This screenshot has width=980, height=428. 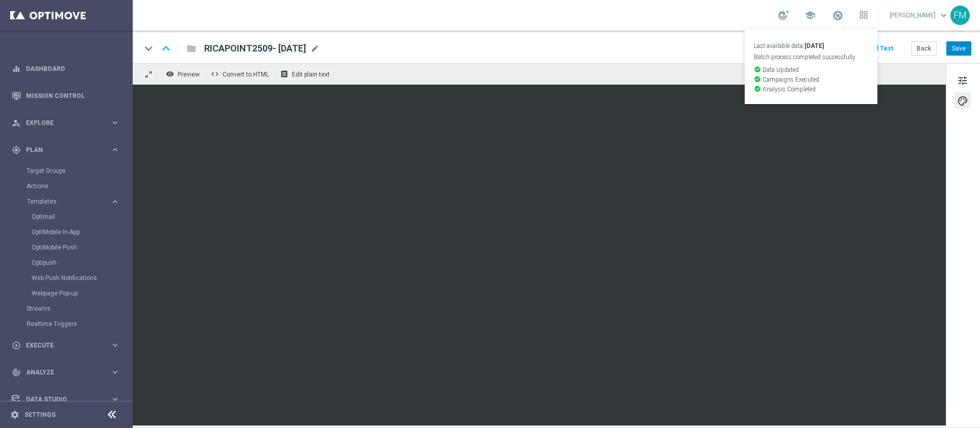 I want to click on i: person_search, so click(x=17, y=123).